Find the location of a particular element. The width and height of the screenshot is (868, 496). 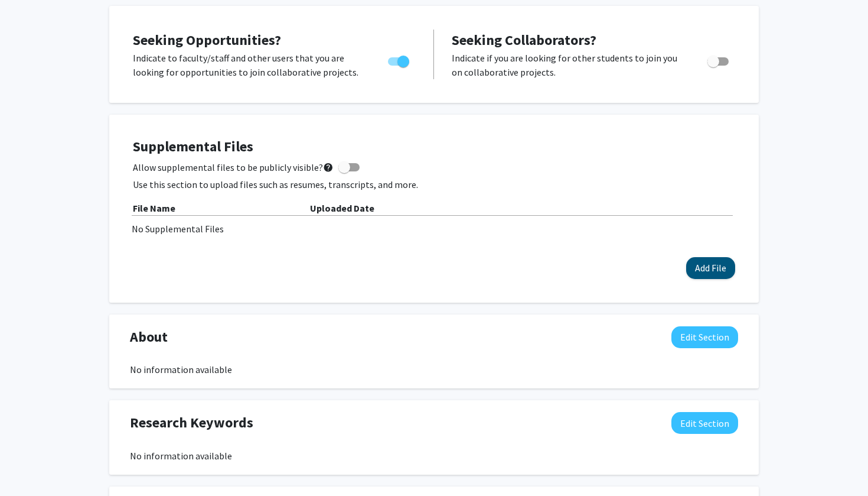

span: Seeking Collaborators? is located at coordinates (524, 39).